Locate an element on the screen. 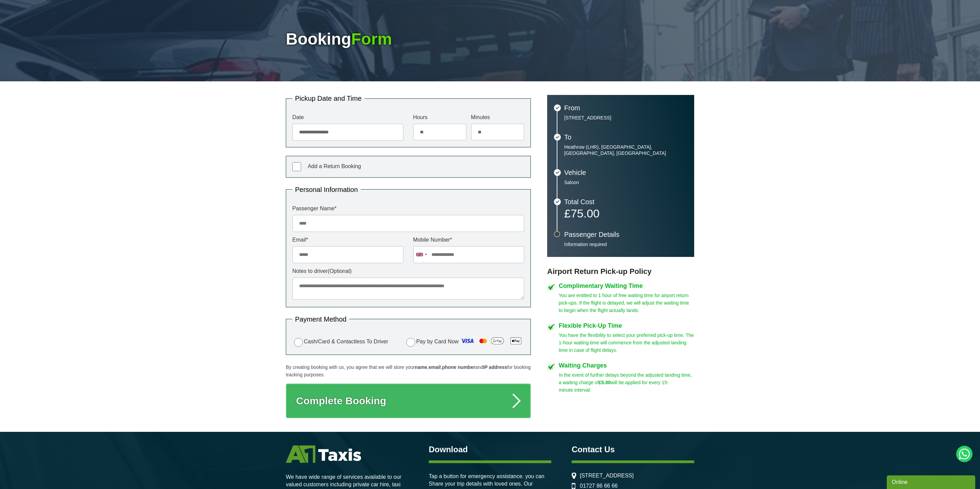 This screenshot has height=489, width=980. label: Passenger Name is located at coordinates (408, 209).